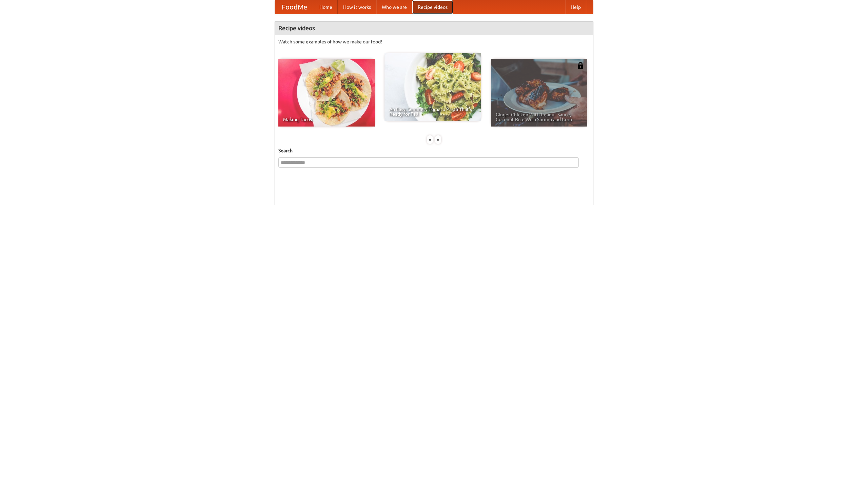  Describe the element at coordinates (395, 7) in the screenshot. I see `a: Who we are` at that location.